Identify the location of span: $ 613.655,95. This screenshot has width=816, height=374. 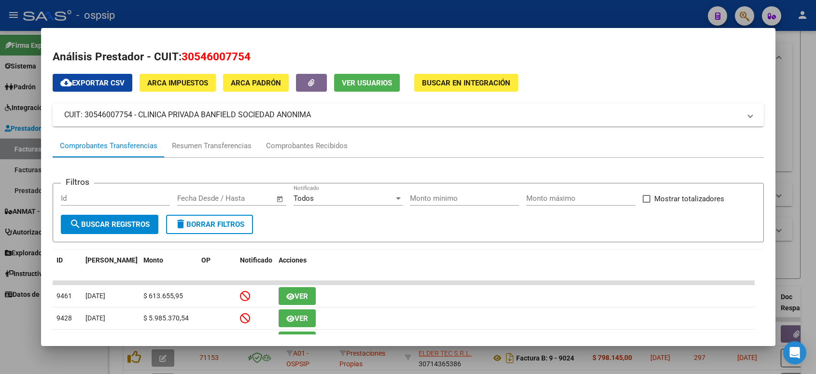
(163, 296).